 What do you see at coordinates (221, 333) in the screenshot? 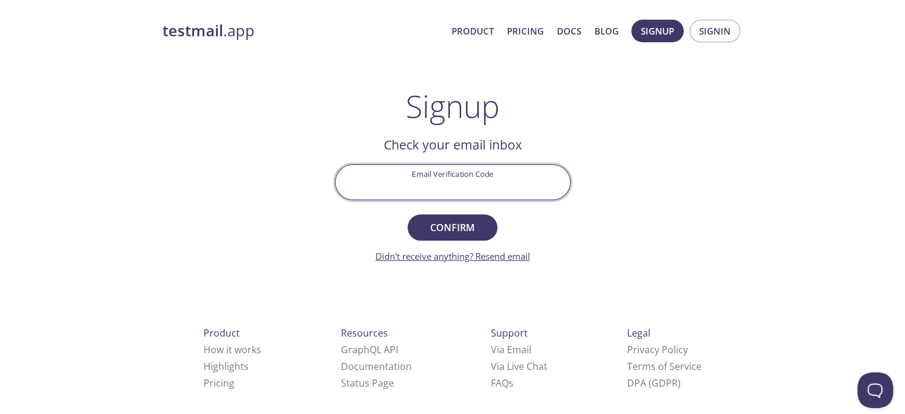
I see `span: Product` at bounding box center [221, 333].